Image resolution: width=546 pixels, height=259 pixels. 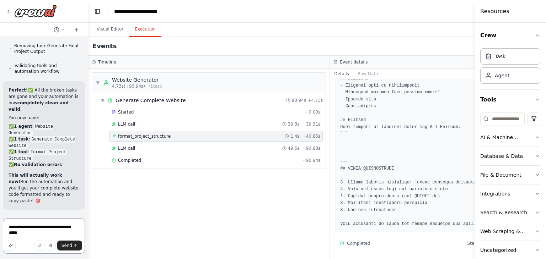 What do you see at coordinates (144, 136) in the screenshot?
I see `span: format_project_structure` at bounding box center [144, 136].